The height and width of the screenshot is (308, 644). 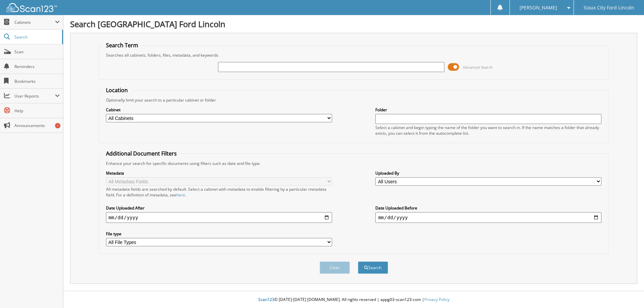 I want to click on span: Scan, so click(x=37, y=51).